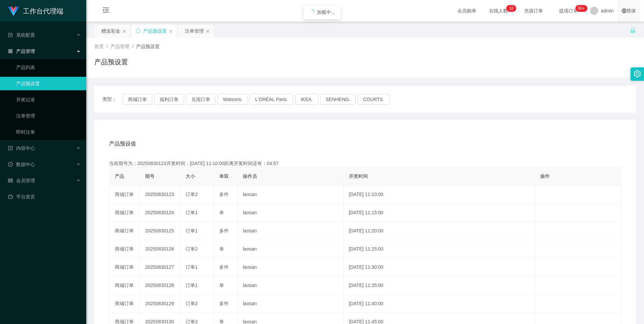  What do you see at coordinates (111, 62) in the screenshot?
I see `h1: 产品预设置` at bounding box center [111, 62].